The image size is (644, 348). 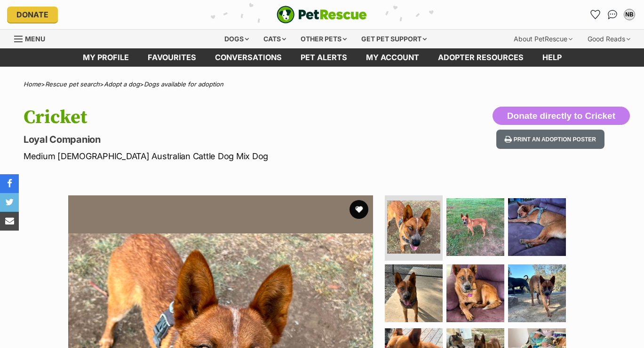 What do you see at coordinates (32, 15) in the screenshot?
I see `a: Donate` at bounding box center [32, 15].